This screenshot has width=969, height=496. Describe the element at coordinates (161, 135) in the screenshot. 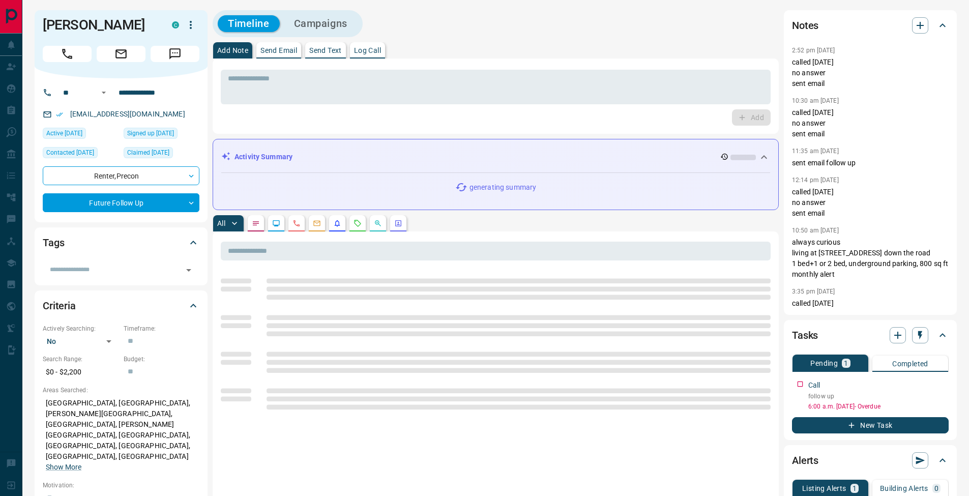

I see `div: Fri Nov 03 2023` at that location.